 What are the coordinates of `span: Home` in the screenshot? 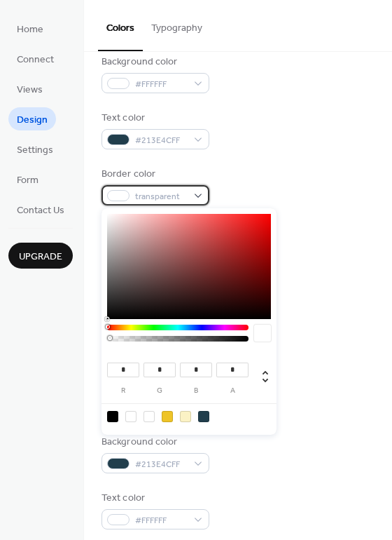 It's located at (30, 29).